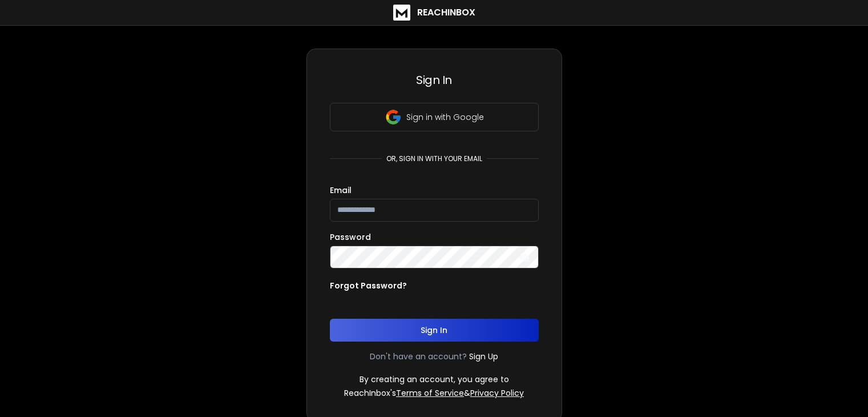 Image resolution: width=868 pixels, height=417 pixels. Describe the element at coordinates (434, 12) in the screenshot. I see `a: ReachInbox` at that location.